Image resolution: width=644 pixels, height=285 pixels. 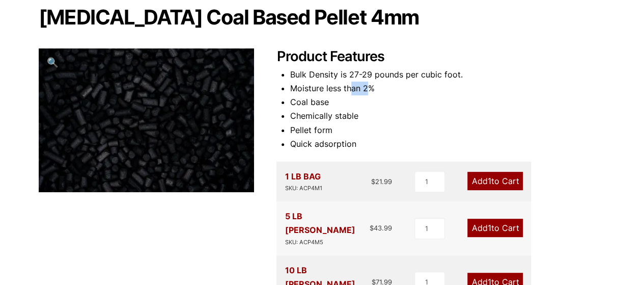 I want to click on div: SKU: ACP4M5, so click(x=327, y=242).